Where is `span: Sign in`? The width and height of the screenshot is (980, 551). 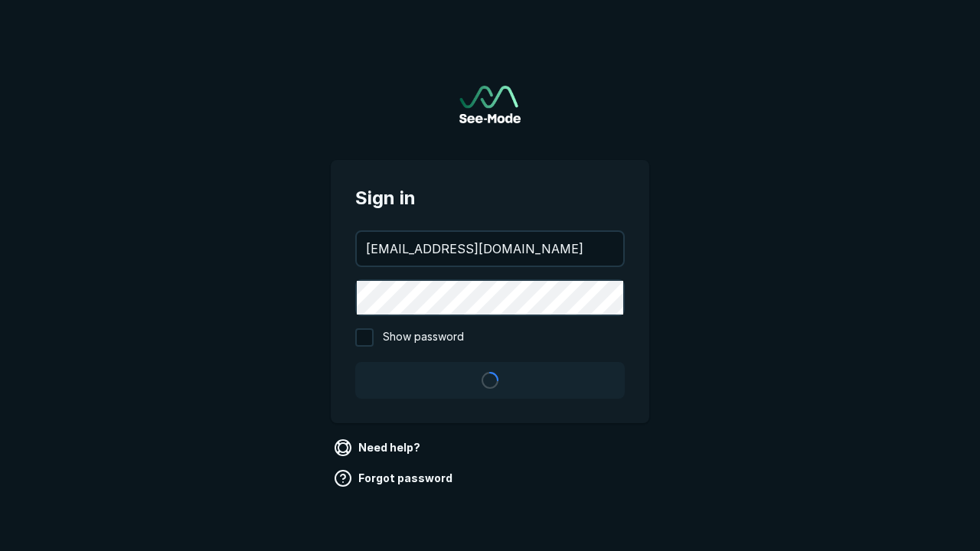 span: Sign in is located at coordinates (490, 198).